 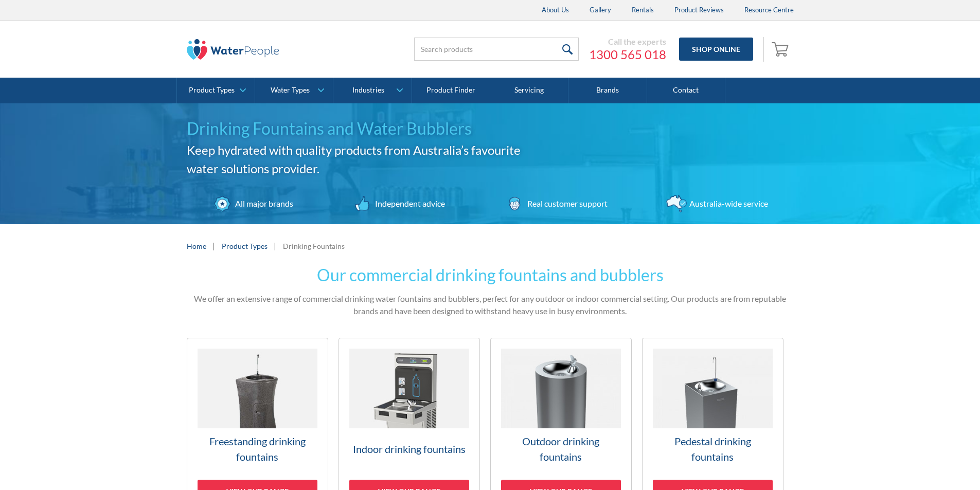 I want to click on img: shopping cart, so click(x=782, y=49).